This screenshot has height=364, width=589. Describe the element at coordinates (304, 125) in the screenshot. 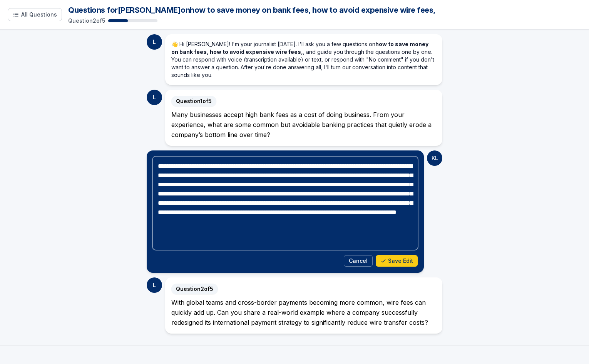

I see `div: Many businesses accept high bank fees as a cost of doing business. From your experience, what are...` at that location.